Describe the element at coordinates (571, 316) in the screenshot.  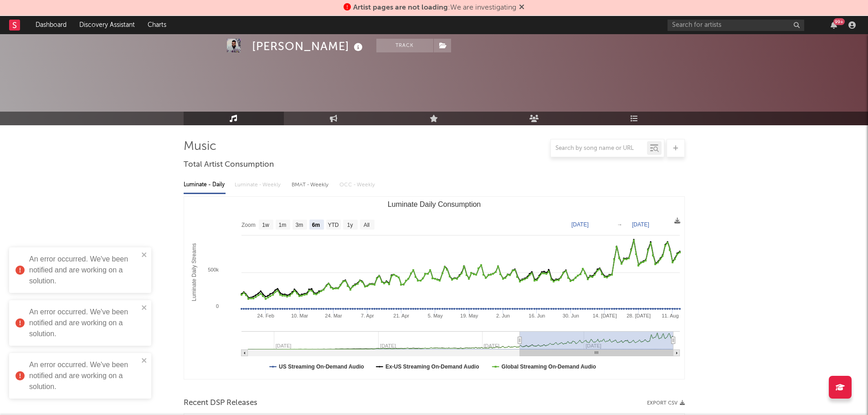
I see `text: 30. Jun` at that location.